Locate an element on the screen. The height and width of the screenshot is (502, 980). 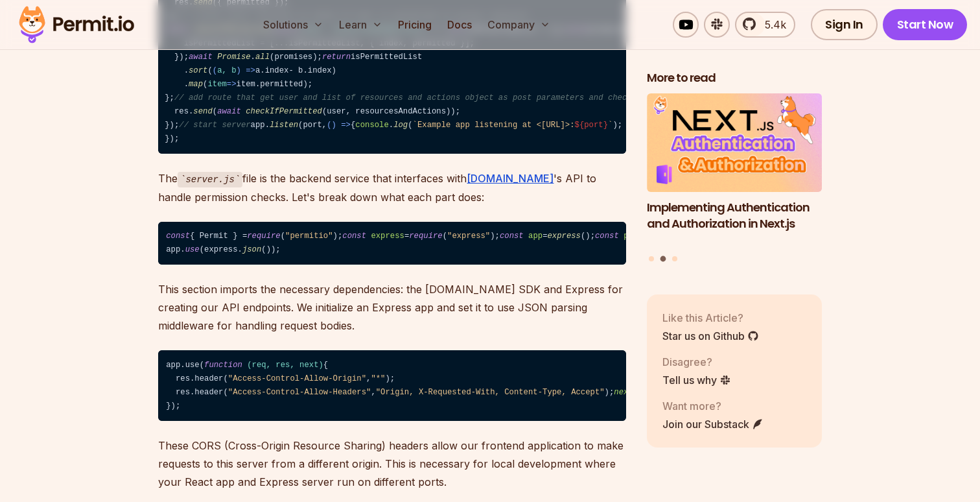
button: Go to slide 1 is located at coordinates (651, 259).